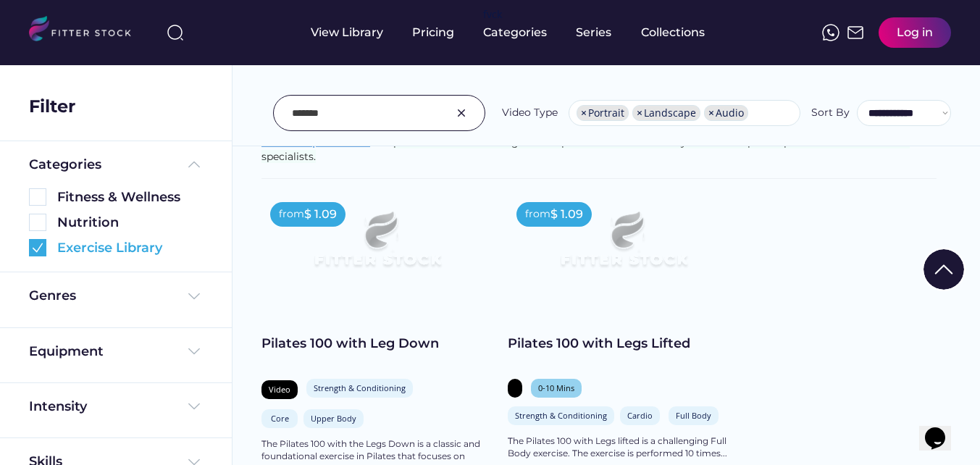  I want to click on div: Genres, so click(52, 295).